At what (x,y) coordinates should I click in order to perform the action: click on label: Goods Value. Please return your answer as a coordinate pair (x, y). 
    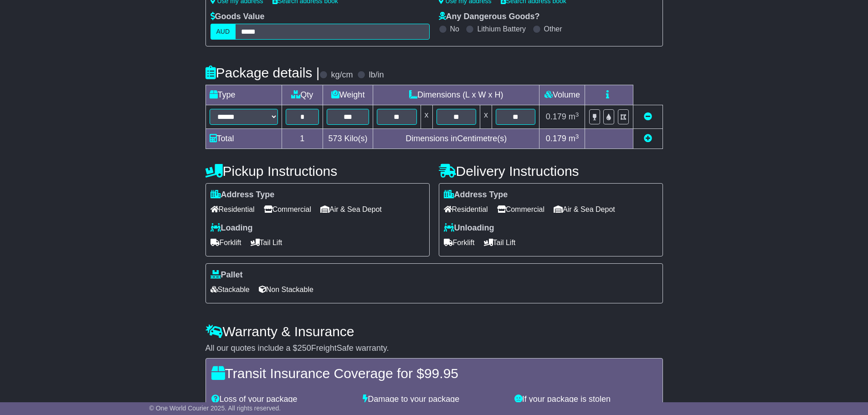
    Looking at the image, I should click on (238, 17).